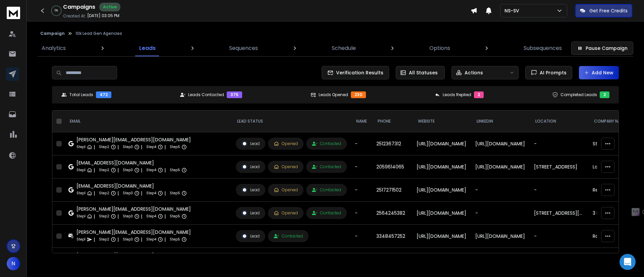 The image size is (644, 277). What do you see at coordinates (392, 167) in the screenshot?
I see `td: 2059614065` at bounding box center [392, 167].